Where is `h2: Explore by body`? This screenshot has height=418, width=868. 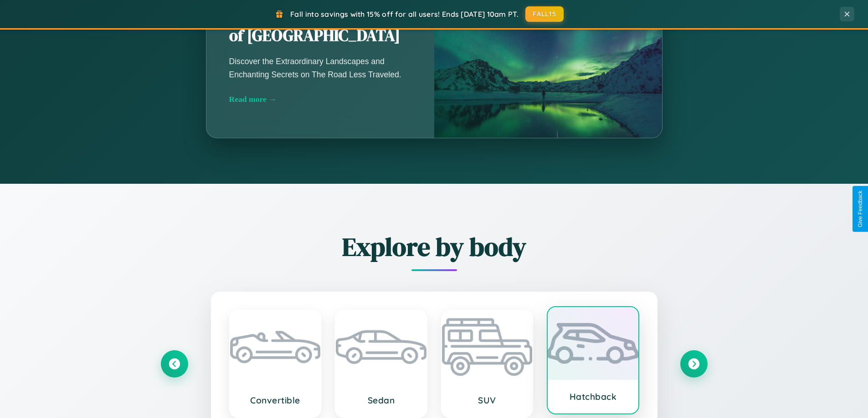
h2: Explore by body is located at coordinates (434, 246).